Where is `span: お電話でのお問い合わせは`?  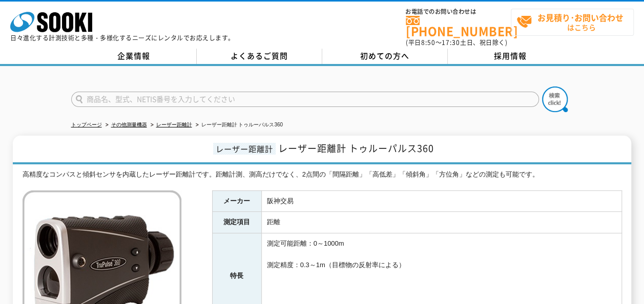
span: お電話でのお問い合わせは is located at coordinates (458, 12).